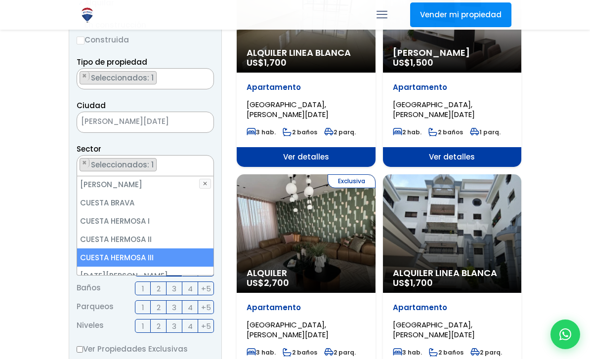  I want to click on span: Alquiler, so click(306, 273).